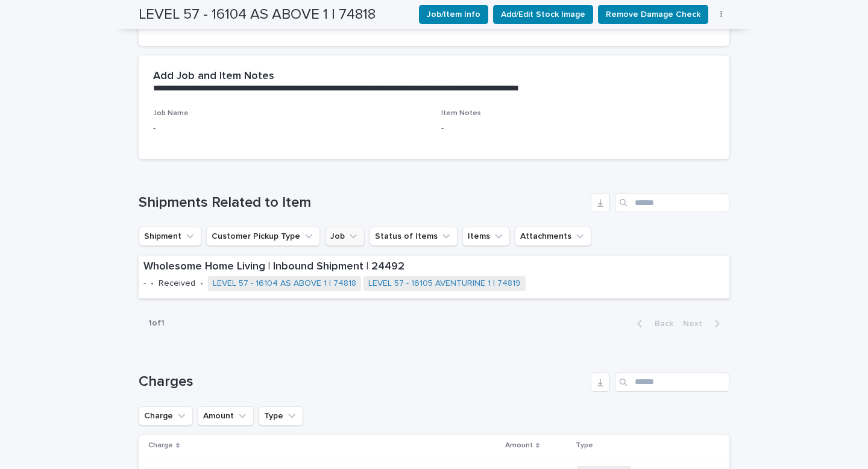 Image resolution: width=868 pixels, height=469 pixels. What do you see at coordinates (461, 114) in the screenshot?
I see `span: Item Notes` at bounding box center [461, 114].